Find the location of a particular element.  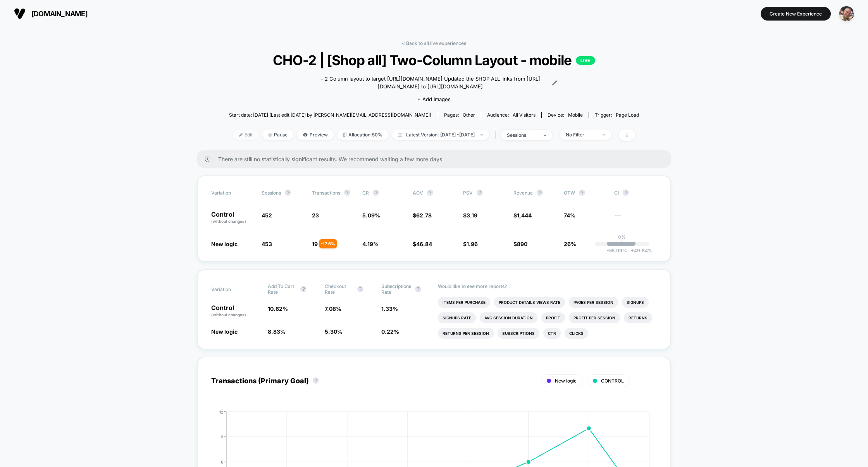

li: Profit is located at coordinates (553, 318).